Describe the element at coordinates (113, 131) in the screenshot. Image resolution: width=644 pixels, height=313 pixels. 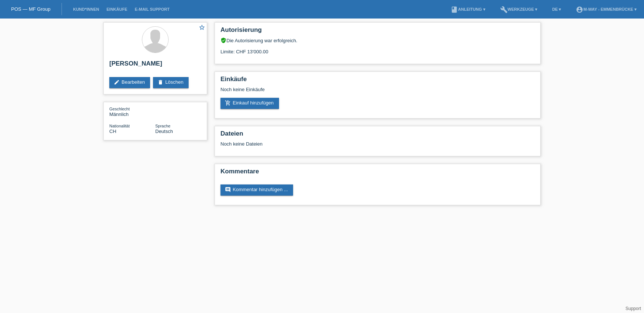
I see `span: Schweiz` at that location.